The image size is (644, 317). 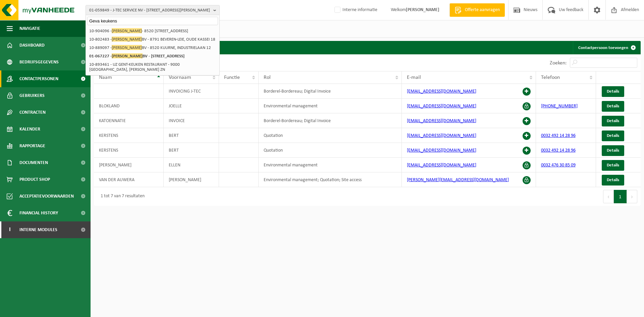 I want to click on span: Offerte aanvragen, so click(x=482, y=10).